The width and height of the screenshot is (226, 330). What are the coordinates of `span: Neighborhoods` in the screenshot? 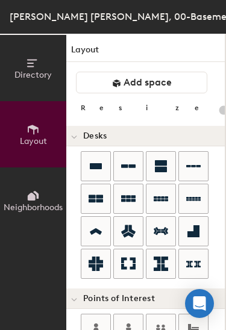 It's located at (33, 207).